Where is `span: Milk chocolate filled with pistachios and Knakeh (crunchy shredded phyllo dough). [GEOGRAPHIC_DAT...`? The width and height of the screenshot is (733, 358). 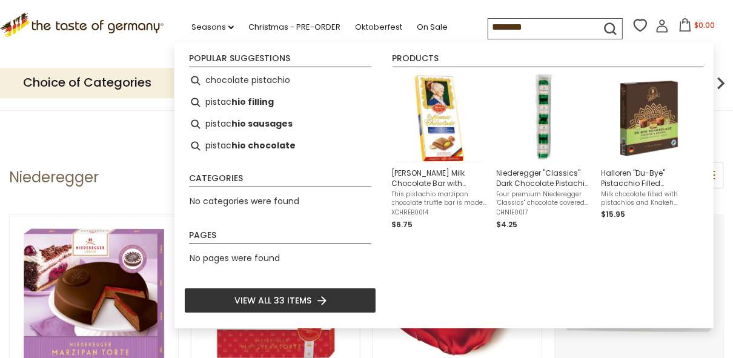
span: Milk chocolate filled with pistachios and Knakeh (crunchy shredded phyllo dough). [GEOGRAPHIC_DAT... is located at coordinates (649, 199).